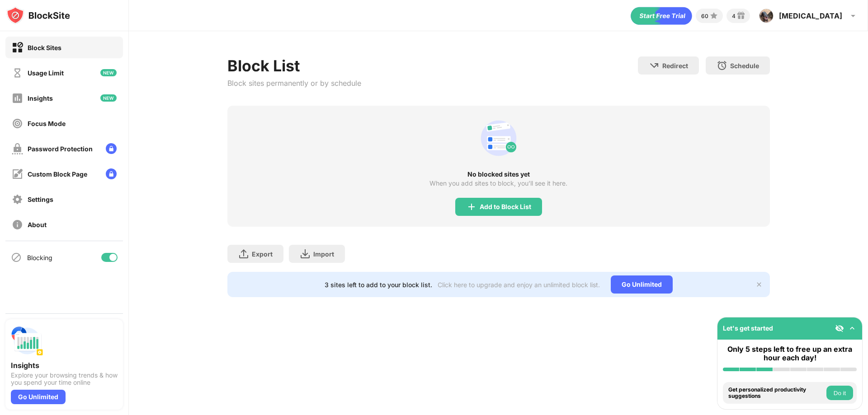 This screenshot has width=868, height=415. Describe the element at coordinates (789, 354) in the screenshot. I see `div: Only 5 steps left to free up an extra hour each day!` at that location.